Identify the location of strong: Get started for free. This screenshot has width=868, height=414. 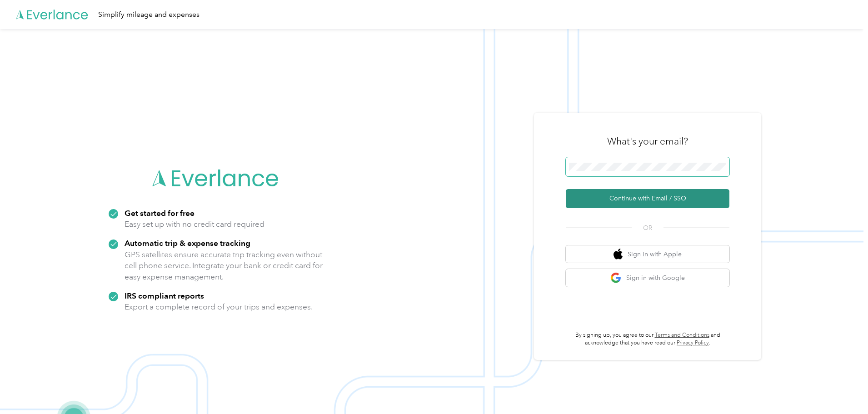
(160, 212).